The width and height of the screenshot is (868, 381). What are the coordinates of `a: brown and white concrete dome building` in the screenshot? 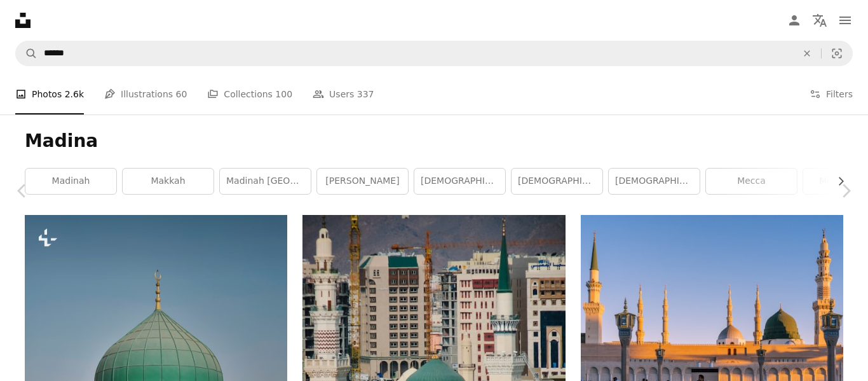 It's located at (712, 302).